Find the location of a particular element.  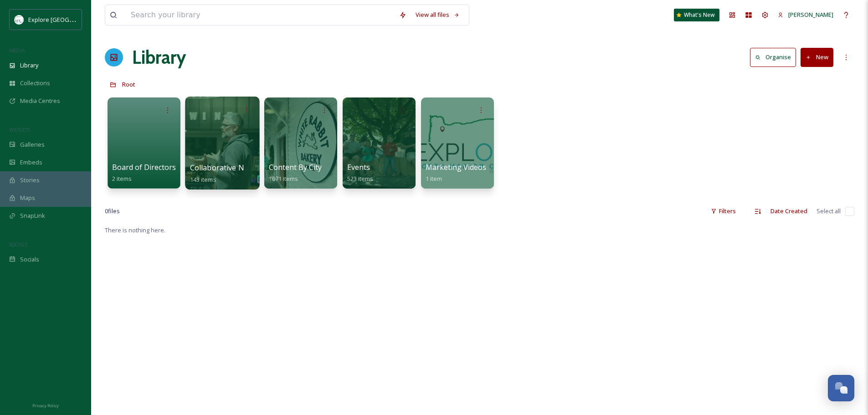

span: Embeds is located at coordinates (31, 162).